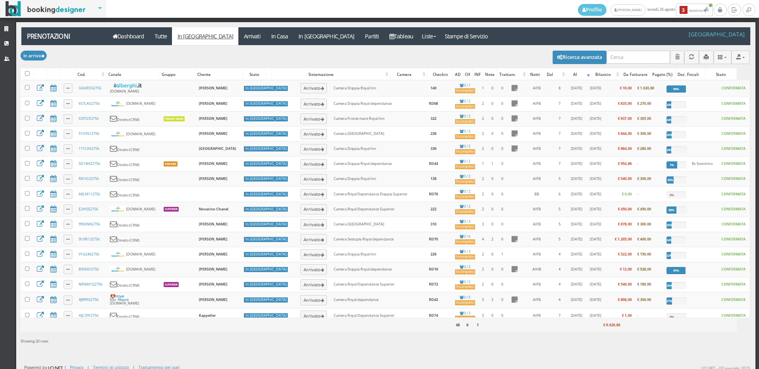  Describe the element at coordinates (213, 209) in the screenshot. I see `b: Novarino Chanel` at that location.